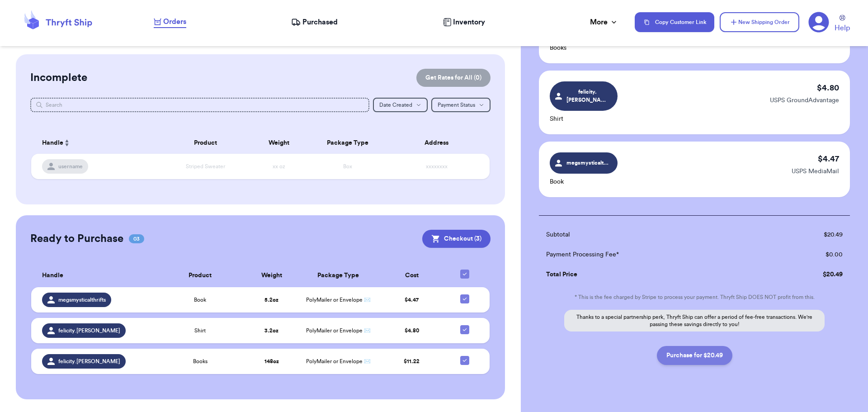 This screenshot has width=868, height=412. I want to click on td: $ 0.00, so click(806, 255).